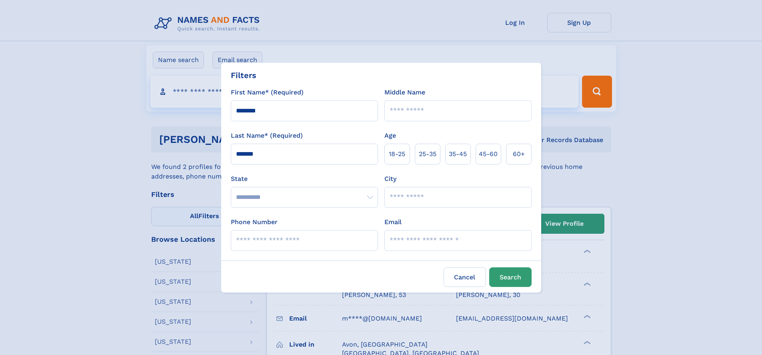 The width and height of the screenshot is (762, 355). What do you see at coordinates (397, 154) in the screenshot?
I see `span: 18‑25` at bounding box center [397, 154].